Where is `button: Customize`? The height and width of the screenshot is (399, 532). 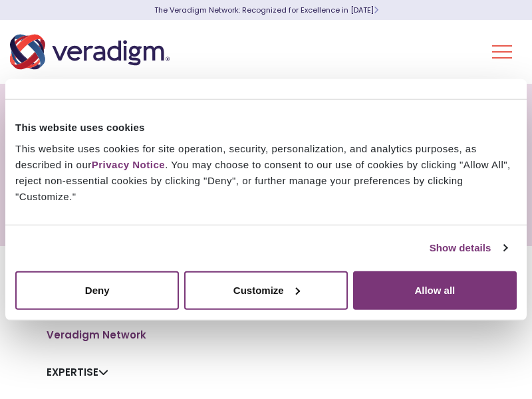 button: Customize is located at coordinates (266, 290).